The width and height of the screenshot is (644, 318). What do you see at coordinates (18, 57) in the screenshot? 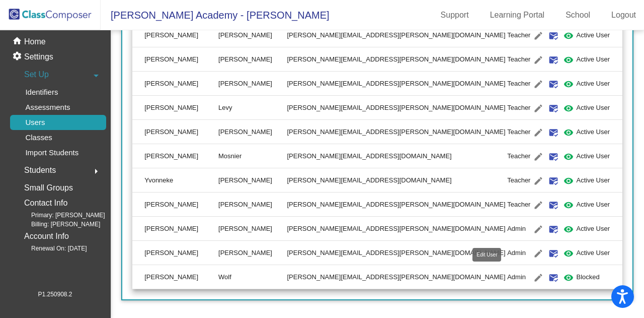
I see `mat-icon: settings` at bounding box center [18, 57].